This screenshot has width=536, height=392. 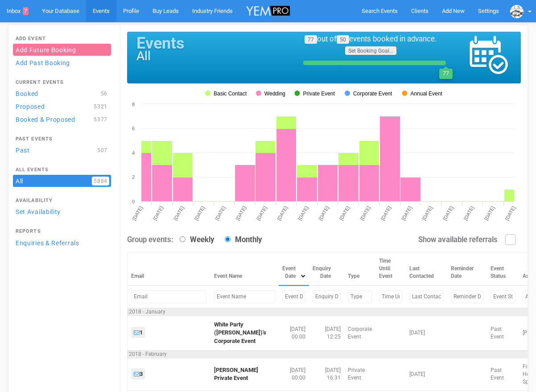 What do you see at coordinates (241, 240) in the screenshot?
I see `label: Monthly` at bounding box center [241, 240].